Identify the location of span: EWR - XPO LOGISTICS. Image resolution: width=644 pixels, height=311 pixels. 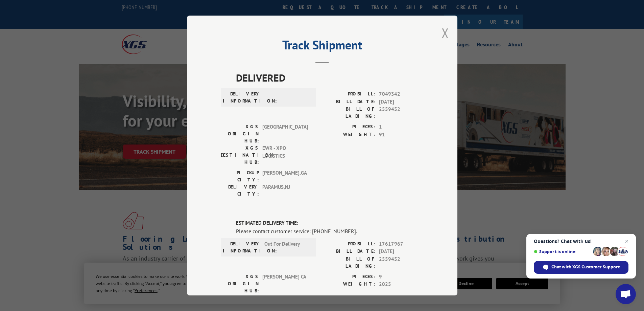
(285, 155).